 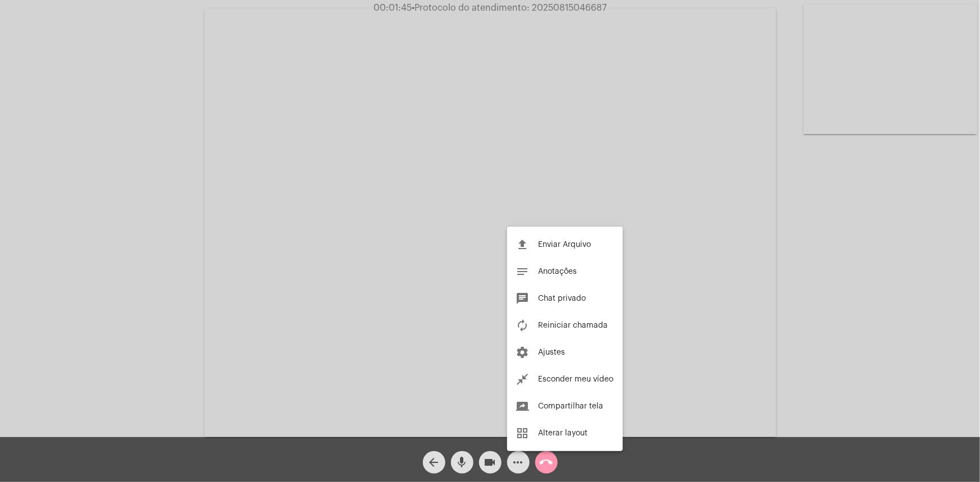 What do you see at coordinates (523, 379) in the screenshot?
I see `mat-icon: close_fullscreen` at bounding box center [523, 379].